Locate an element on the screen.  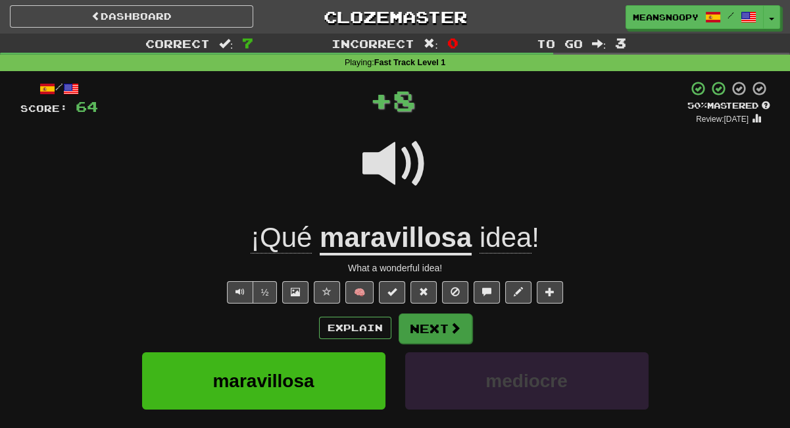
a: meansnoopy / is located at coordinates (695, 17).